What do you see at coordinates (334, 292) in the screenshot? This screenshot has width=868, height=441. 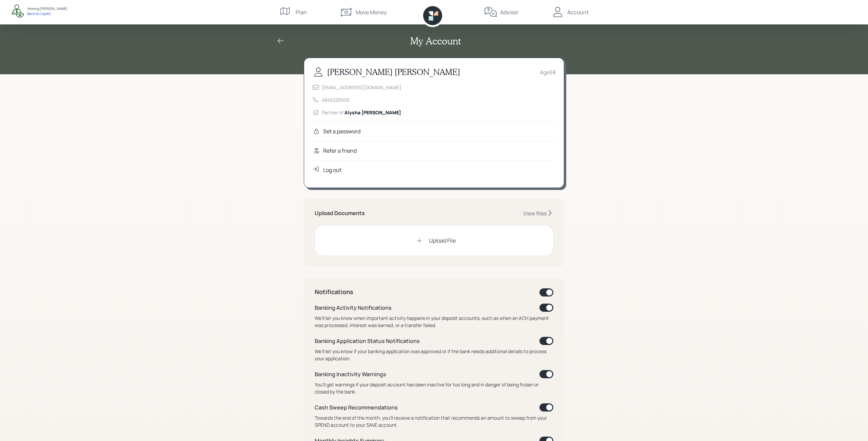 I see `h4: Notifications` at bounding box center [334, 292].